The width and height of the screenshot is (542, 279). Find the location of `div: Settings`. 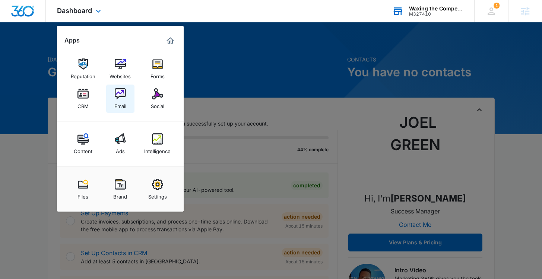

div: Settings is located at coordinates (158, 195).